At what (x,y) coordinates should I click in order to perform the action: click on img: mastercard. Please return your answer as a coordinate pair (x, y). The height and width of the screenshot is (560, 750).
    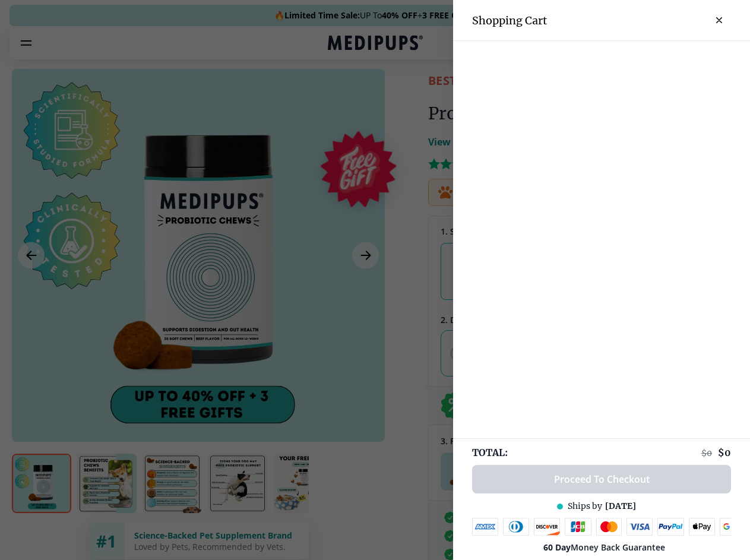
    Looking at the image, I should click on (609, 527).